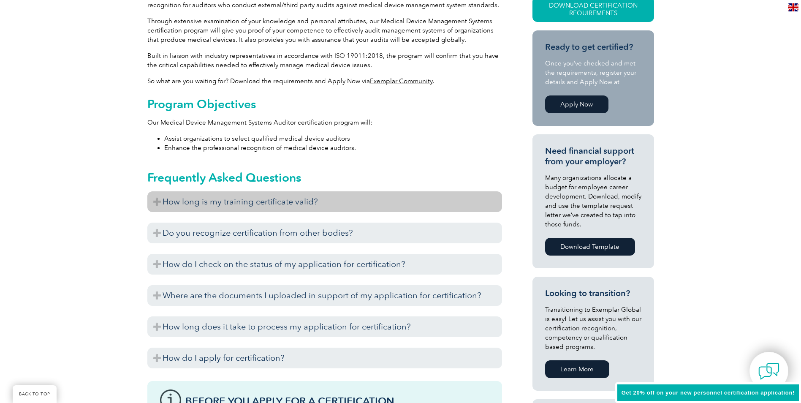 The image size is (801, 403). Describe the element at coordinates (325, 264) in the screenshot. I see `h3: How do I check on the status of my application for certification?` at that location.